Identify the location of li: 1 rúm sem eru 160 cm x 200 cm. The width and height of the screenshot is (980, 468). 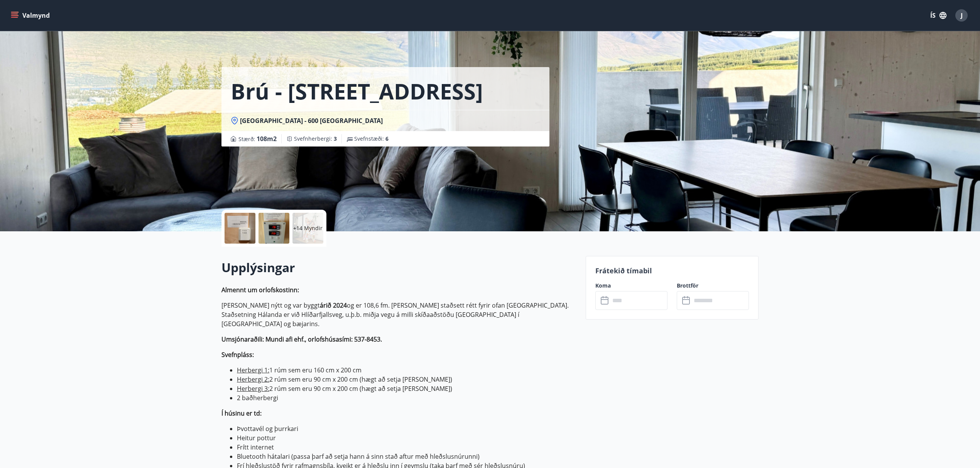
(406, 370).